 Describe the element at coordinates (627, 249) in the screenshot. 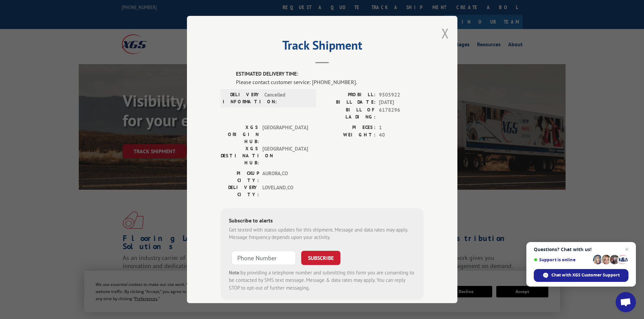

I see `span: Close chat` at that location.